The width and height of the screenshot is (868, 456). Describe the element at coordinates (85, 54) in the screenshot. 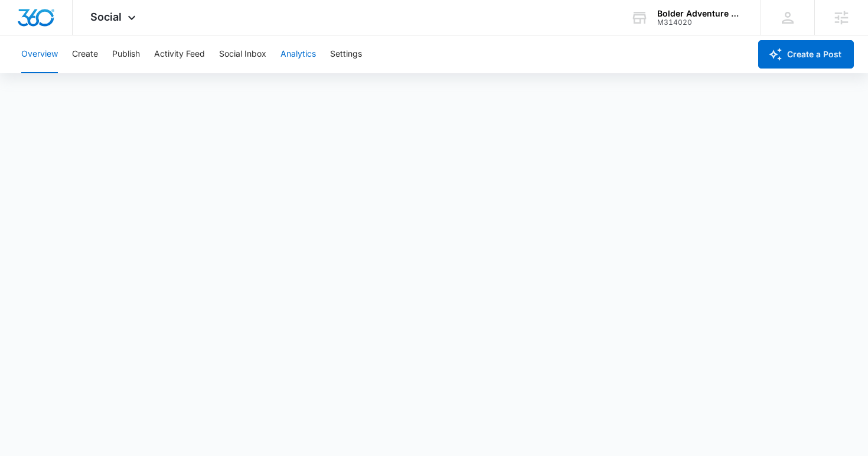

I see `button: Create` at that location.